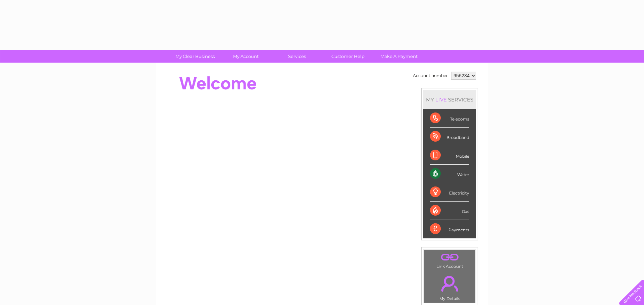 The height and width of the screenshot is (305, 644). Describe the element at coordinates (399, 56) in the screenshot. I see `a: Make A Payment` at that location.